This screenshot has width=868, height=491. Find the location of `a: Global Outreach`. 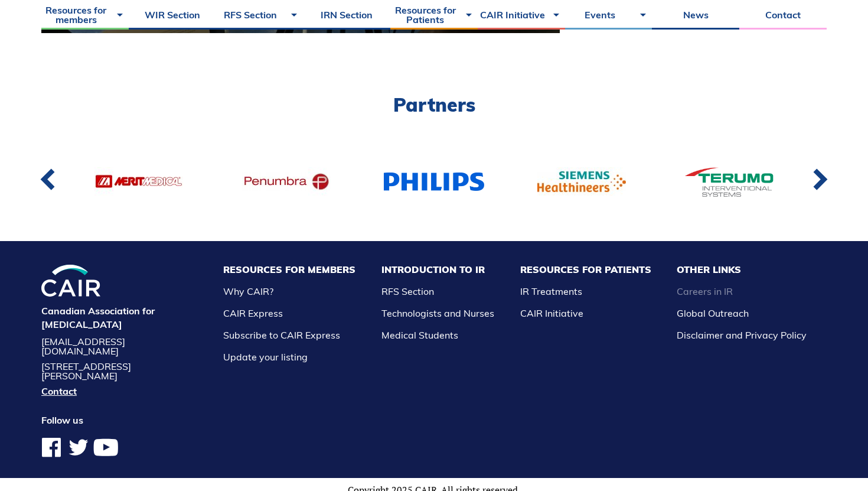

a: Global Outreach is located at coordinates (713, 313).